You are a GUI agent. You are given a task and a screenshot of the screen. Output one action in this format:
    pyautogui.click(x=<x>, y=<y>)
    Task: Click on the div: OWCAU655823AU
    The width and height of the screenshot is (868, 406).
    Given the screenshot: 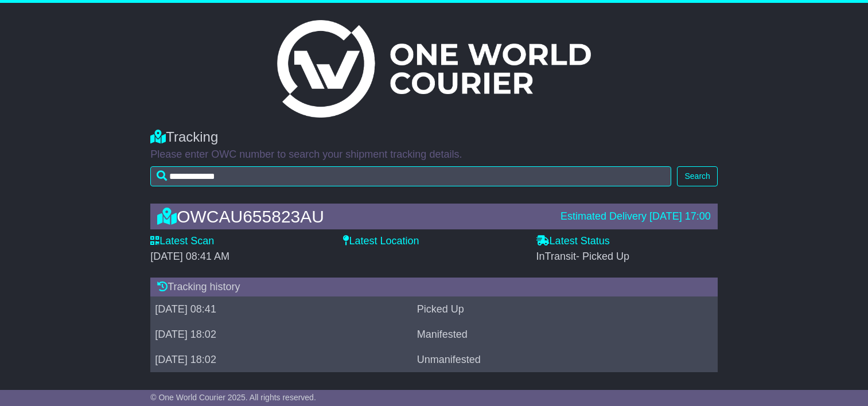 What is the action you would take?
    pyautogui.click(x=353, y=216)
    